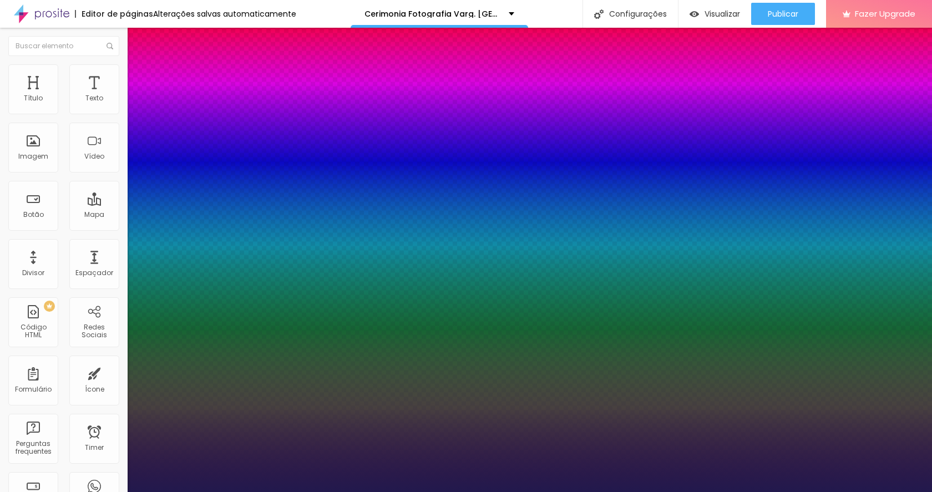  Describe the element at coordinates (722, 14) in the screenshot. I see `span: Visualizar` at that location.